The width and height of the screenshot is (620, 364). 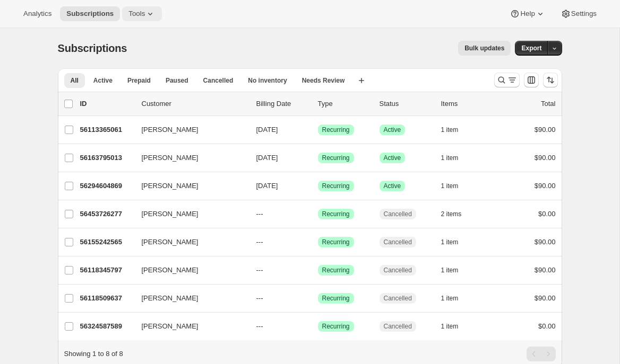 I want to click on p: Customer, so click(x=195, y=104).